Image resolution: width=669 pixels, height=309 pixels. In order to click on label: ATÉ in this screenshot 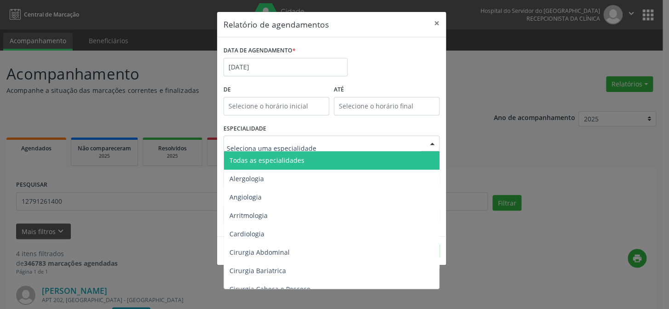, I will do `click(387, 90)`.